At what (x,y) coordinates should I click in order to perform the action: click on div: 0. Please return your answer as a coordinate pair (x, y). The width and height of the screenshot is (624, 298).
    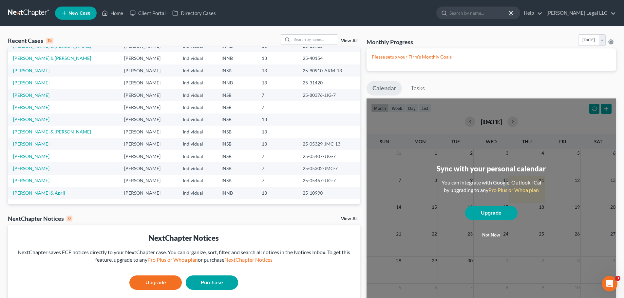
    Looking at the image, I should click on (69, 219).